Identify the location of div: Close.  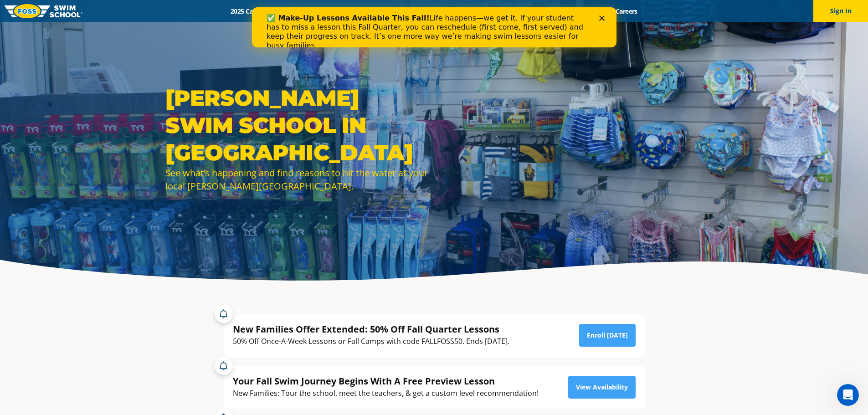
(351, 11).